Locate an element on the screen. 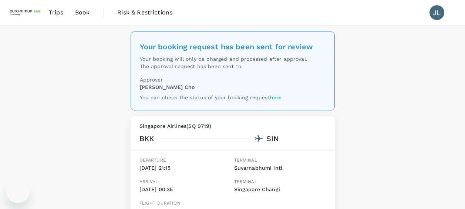 The width and height of the screenshot is (465, 209). p: Your booking will only be charged and processed after approval. is located at coordinates (233, 59).